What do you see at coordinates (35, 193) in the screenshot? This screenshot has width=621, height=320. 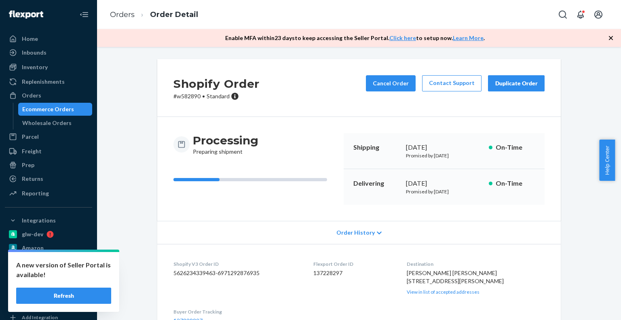 I see `div: Reporting` at bounding box center [35, 193].